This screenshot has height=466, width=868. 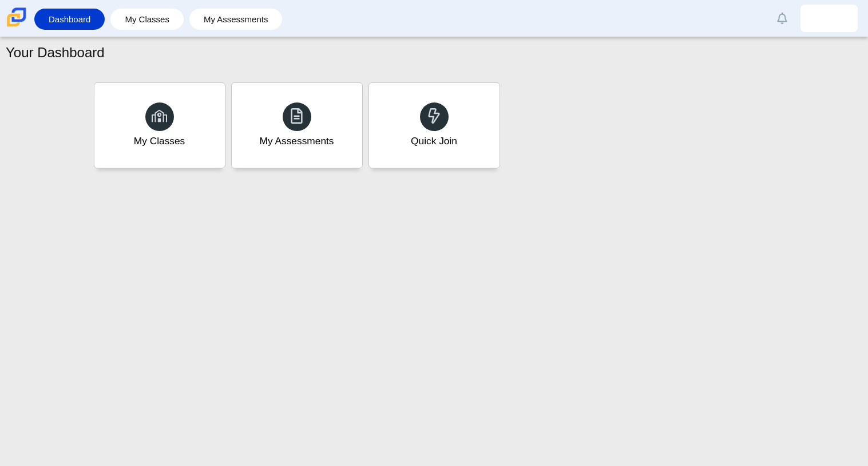 What do you see at coordinates (781, 18) in the screenshot?
I see `a: Alerts` at bounding box center [781, 18].